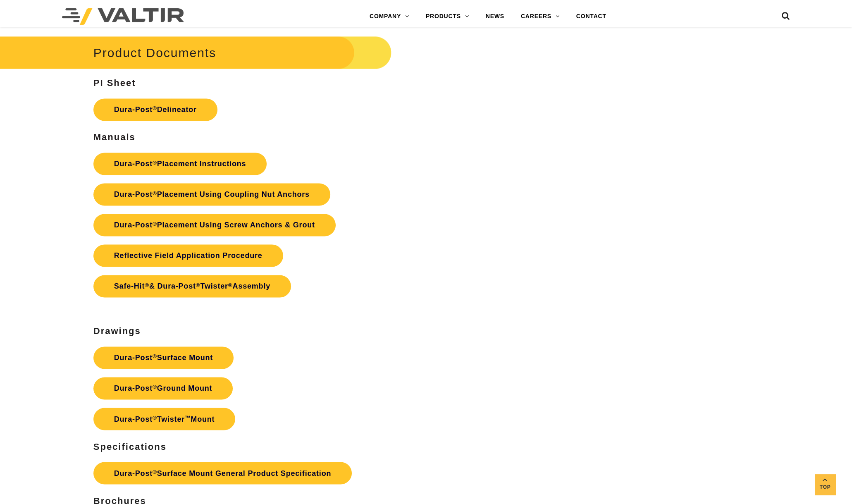 This screenshot has width=852, height=504. What do you see at coordinates (389, 16) in the screenshot?
I see `a: COMPANY` at bounding box center [389, 16].